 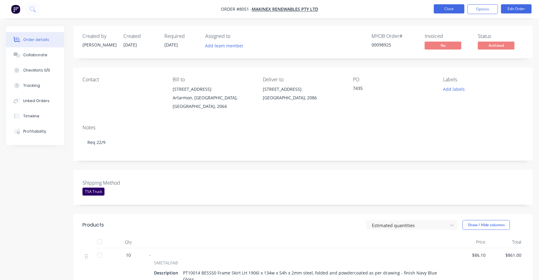 I want to click on span: No, so click(x=443, y=45).